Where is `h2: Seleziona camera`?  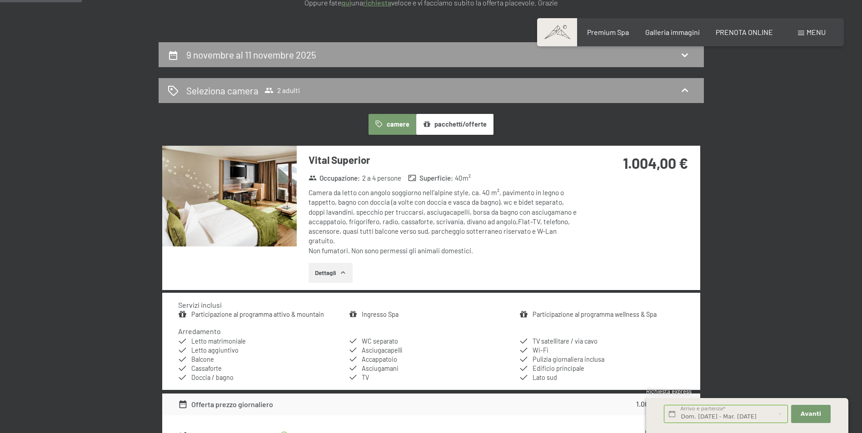
h2: Seleziona camera is located at coordinates (222, 90).